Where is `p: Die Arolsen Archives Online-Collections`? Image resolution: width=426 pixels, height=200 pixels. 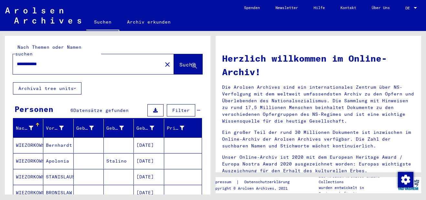
p: Die Arolsen Archives Online-Collections is located at coordinates (357, 179).